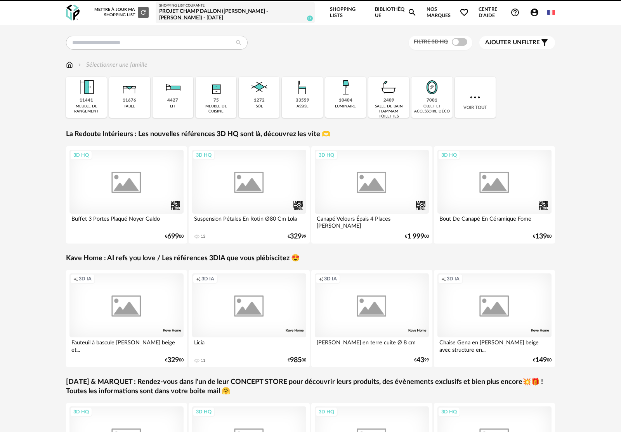 This screenshot has width=621, height=432. What do you see at coordinates (345, 87) in the screenshot?
I see `img: Luminaire.png` at bounding box center [345, 87].